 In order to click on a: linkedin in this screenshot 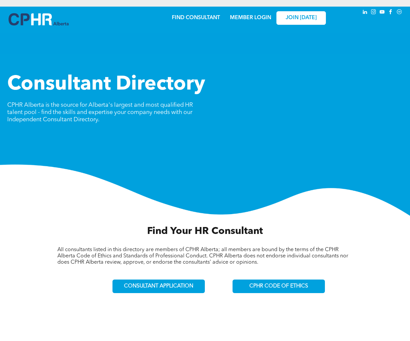, I will do `click(366, 13)`.